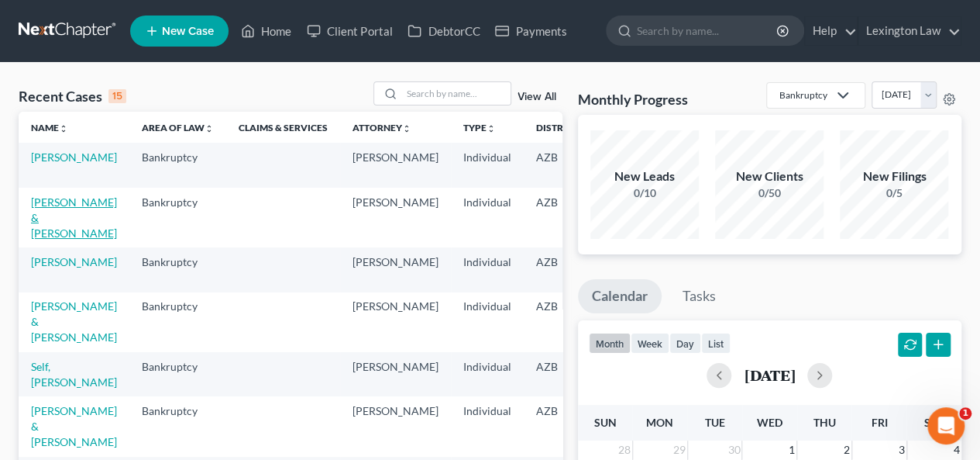  What do you see at coordinates (680, 449) in the screenshot?
I see `span: 29` at bounding box center [680, 449].